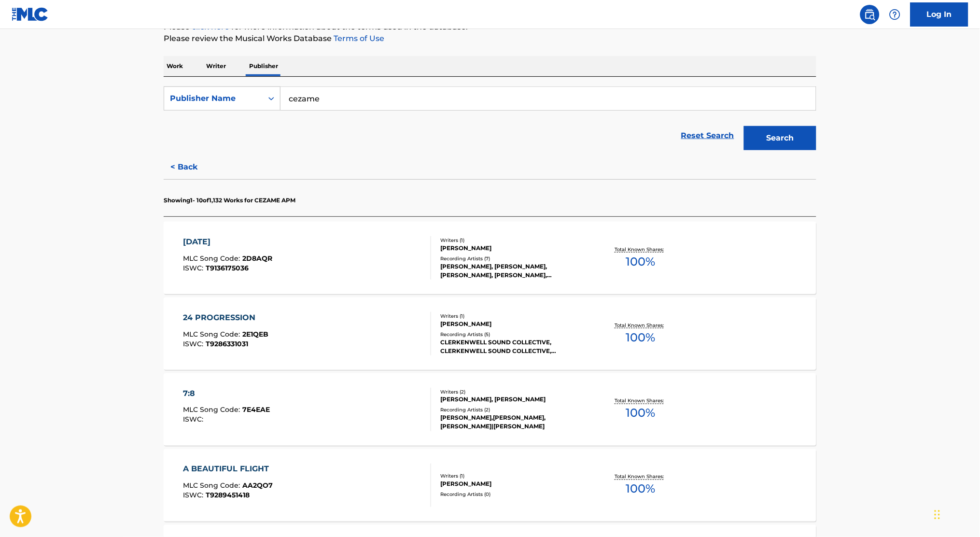 This screenshot has width=980, height=537. Describe the element at coordinates (513, 347) in the screenshot. I see `div: CLERKENWELL SOUND COLLECTIVE, CLERKENWELL SOUND COLLECTIVE, CLERKENWELL SOUND COLLECTIVE, CLERKEN...` at that location.